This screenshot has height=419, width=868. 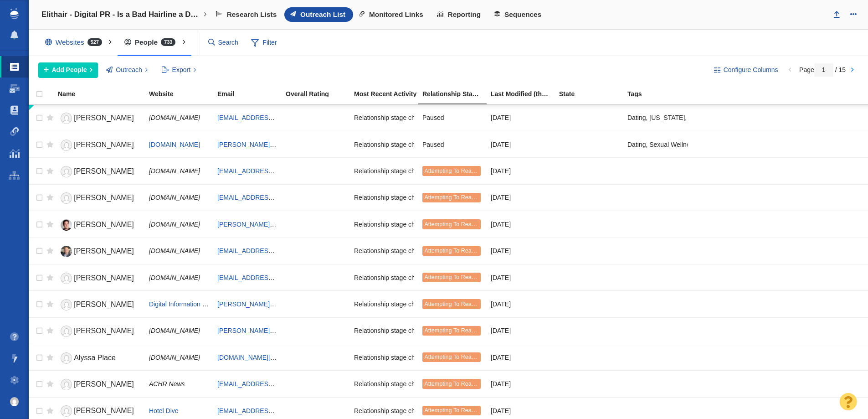 What do you see at coordinates (433, 117) in the screenshot?
I see `span: Paused` at bounding box center [433, 117].